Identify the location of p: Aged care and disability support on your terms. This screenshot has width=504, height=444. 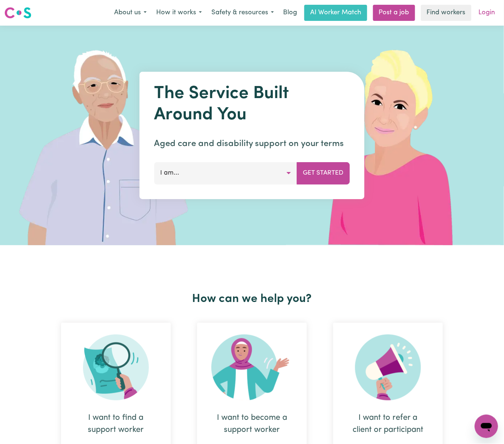
(252, 144).